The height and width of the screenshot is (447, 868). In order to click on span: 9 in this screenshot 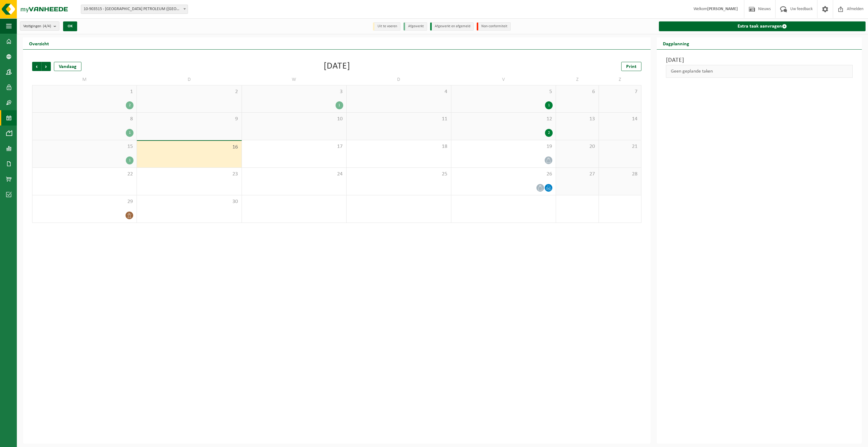, I will do `click(189, 119)`.